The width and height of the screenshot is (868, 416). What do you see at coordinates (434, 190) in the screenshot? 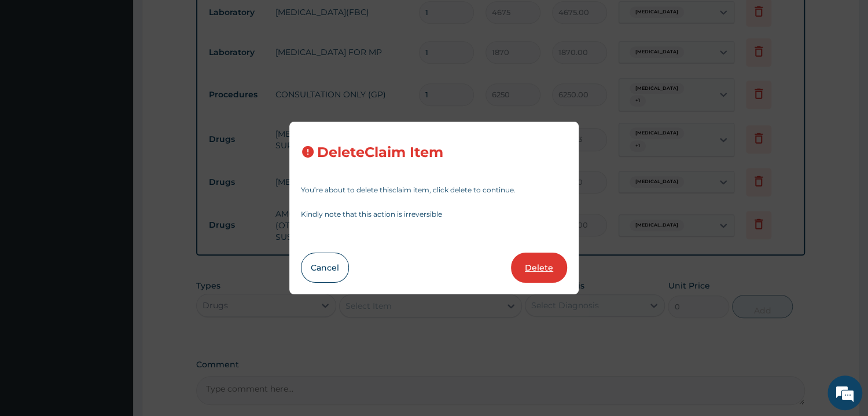
I see `p: You’re about to delete this claim item , click delete to continue.` at bounding box center [434, 190].